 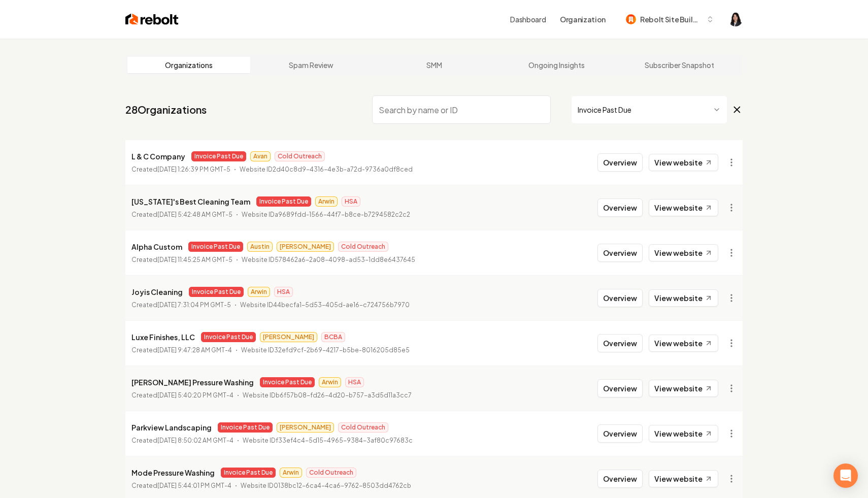 I want to click on img: Haley Paramoure, so click(x=736, y=19).